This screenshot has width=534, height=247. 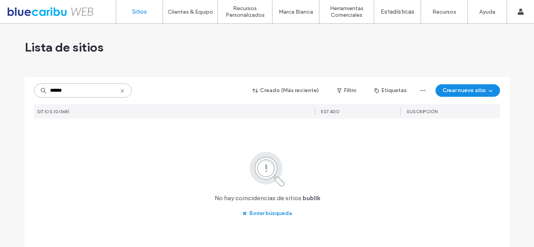 I want to click on span: No hay coincidencias de sitios, so click(x=258, y=198).